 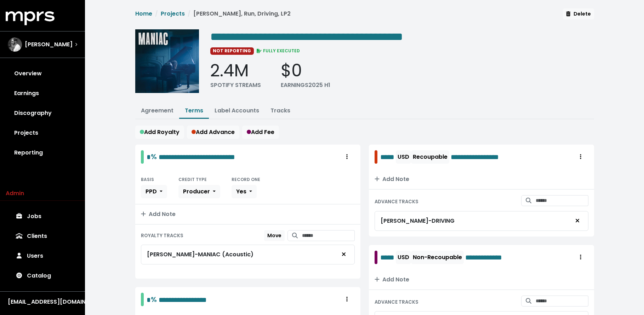 What do you see at coordinates (235, 70) in the screenshot?
I see `div: 2.4M` at bounding box center [235, 70].